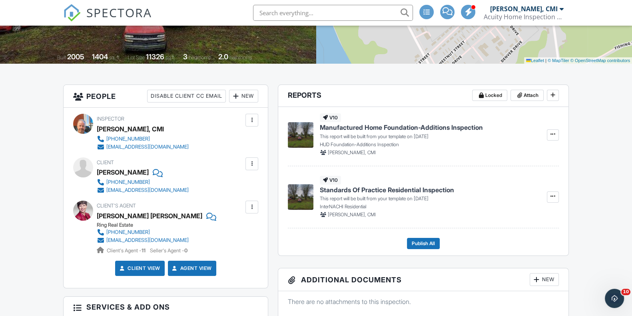  What do you see at coordinates (524, 17) in the screenshot?
I see `div: Acuity Home Inspection Services` at bounding box center [524, 17].